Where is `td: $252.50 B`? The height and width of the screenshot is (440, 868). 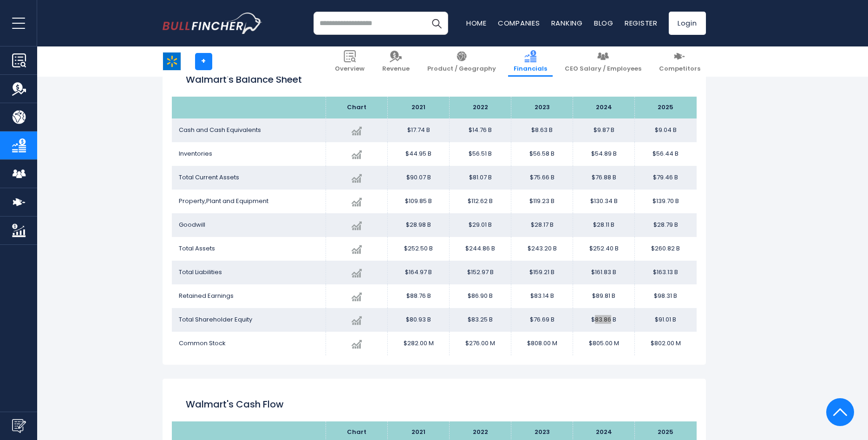
td: $252.50 B is located at coordinates (418, 248).